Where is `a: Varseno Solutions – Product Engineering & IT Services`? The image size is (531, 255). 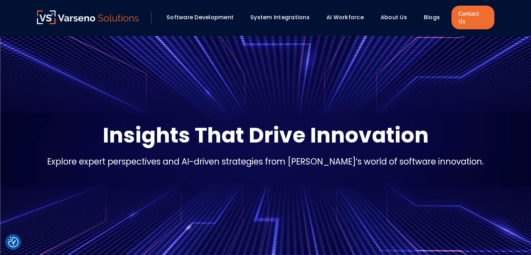
a: Varseno Solutions – Product Engineering & IT Services is located at coordinates (88, 17).